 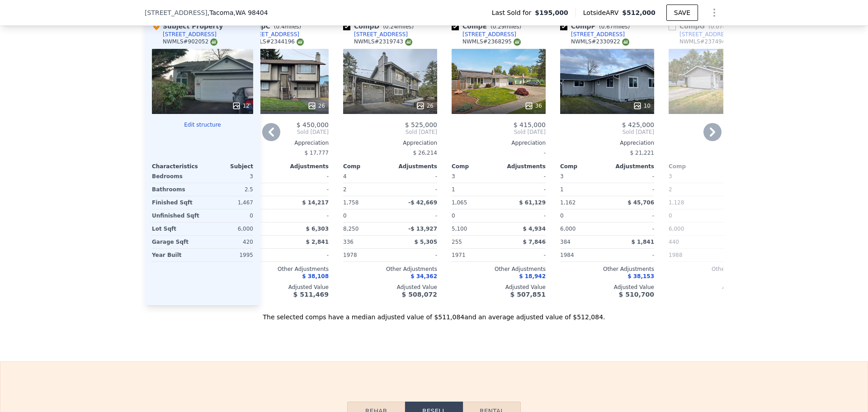 I want to click on div: Characteristics, so click(x=177, y=166).